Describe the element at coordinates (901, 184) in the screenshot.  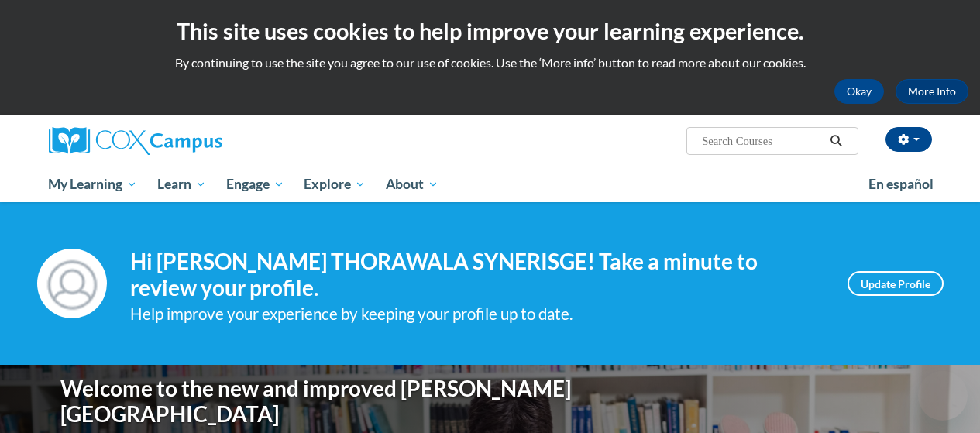
I see `a: En español` at that location.